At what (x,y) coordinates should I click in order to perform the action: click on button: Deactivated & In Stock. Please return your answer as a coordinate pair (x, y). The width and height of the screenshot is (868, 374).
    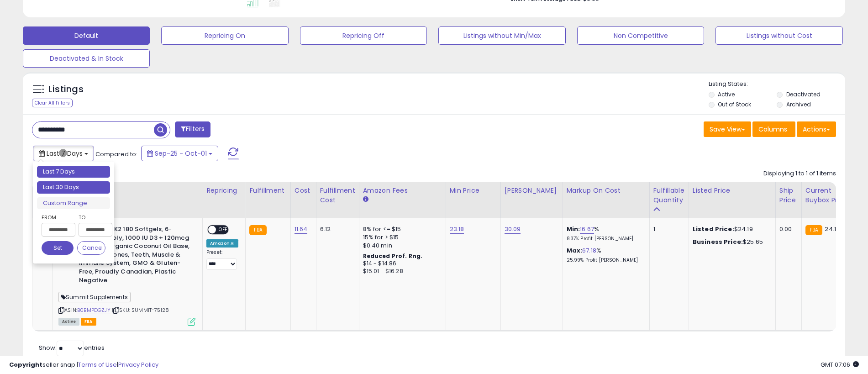
    Looking at the image, I should click on (86, 58).